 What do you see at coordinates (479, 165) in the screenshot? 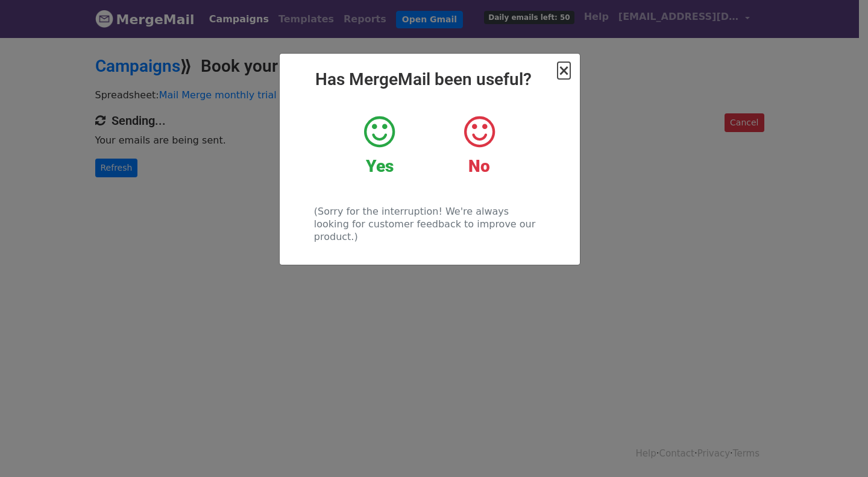
I see `strong: No` at bounding box center [479, 165].